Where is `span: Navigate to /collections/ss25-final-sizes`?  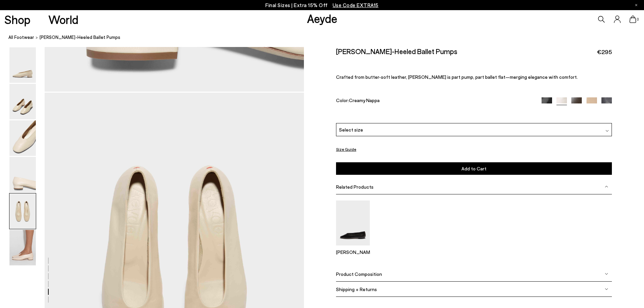
span: Navigate to /collections/ss25-final-sizes is located at coordinates (356, 5).